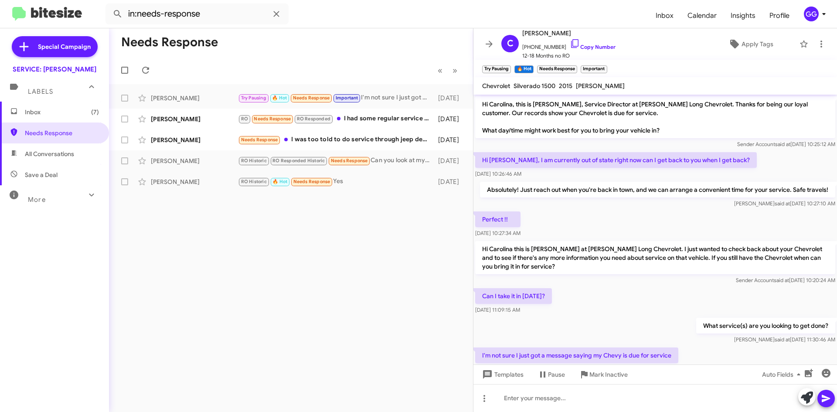 Image resolution: width=837 pixels, height=412 pixels. Describe the element at coordinates (54, 47) in the screenshot. I see `a: Special Campaign` at that location.